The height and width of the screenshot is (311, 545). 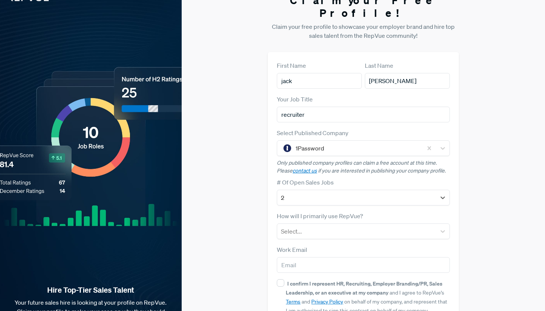 What do you see at coordinates (293, 302) in the screenshot?
I see `a: Terms` at bounding box center [293, 302].